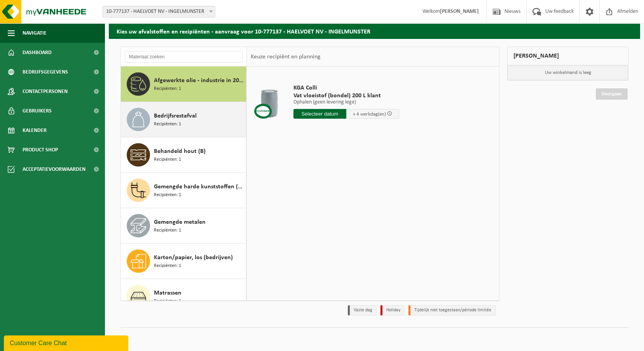 The height and width of the screenshot is (351, 644). I want to click on button: Gemengde harde kunststoffen (PE, PP en PVC), recycleerbaar (industrieel) Recipiënten: 1, so click(183, 190).